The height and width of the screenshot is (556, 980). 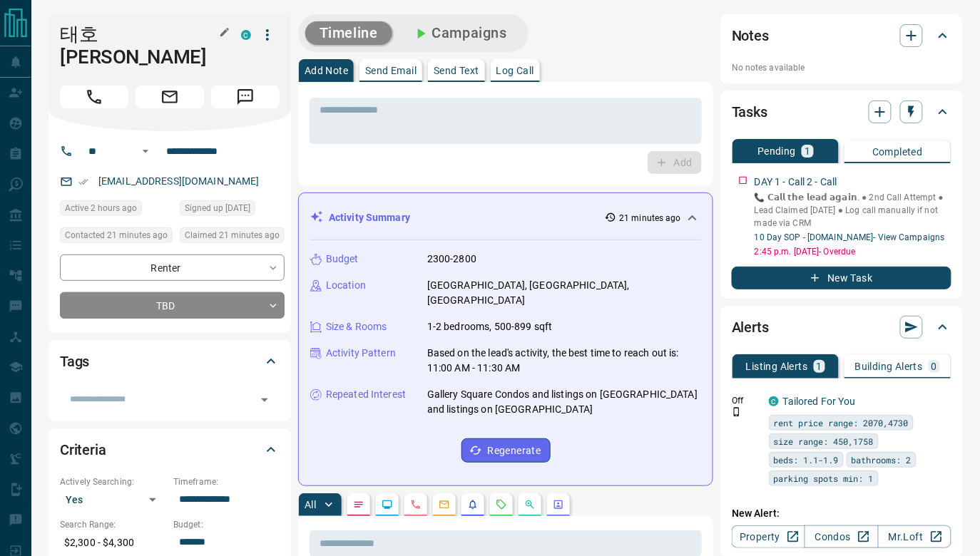 What do you see at coordinates (777, 366) in the screenshot?
I see `p: Listing Alerts` at bounding box center [777, 366].